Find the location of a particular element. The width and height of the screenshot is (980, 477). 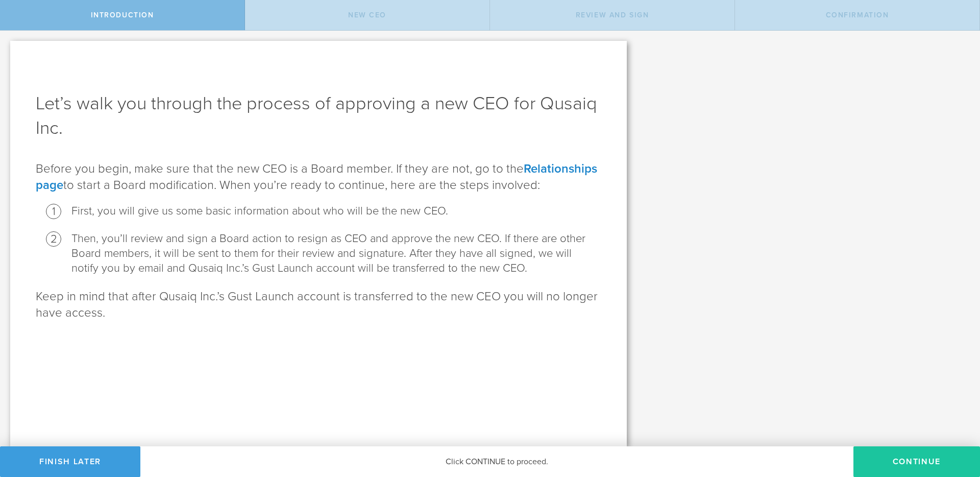

span: Review and Sign is located at coordinates (612, 15).